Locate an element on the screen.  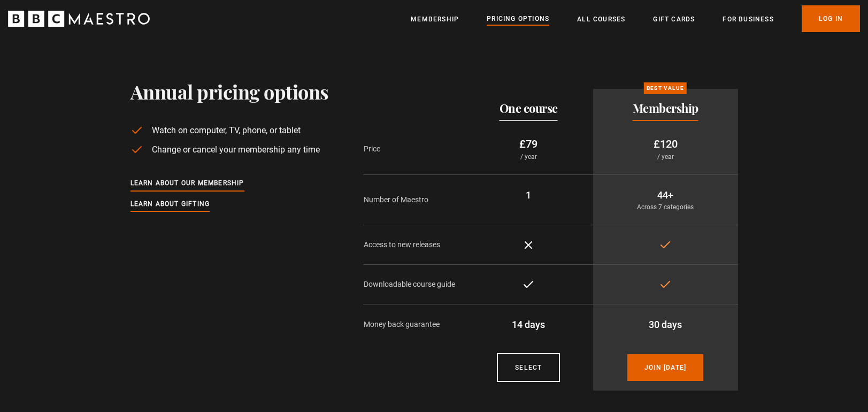
li: Watch on computer, TV, phone, or tablet is located at coordinates (229, 131).